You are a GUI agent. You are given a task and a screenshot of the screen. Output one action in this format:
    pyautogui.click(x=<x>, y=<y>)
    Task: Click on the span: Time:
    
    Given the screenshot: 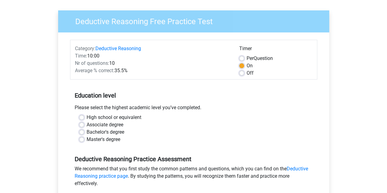 What is the action you would take?
    pyautogui.click(x=81, y=56)
    